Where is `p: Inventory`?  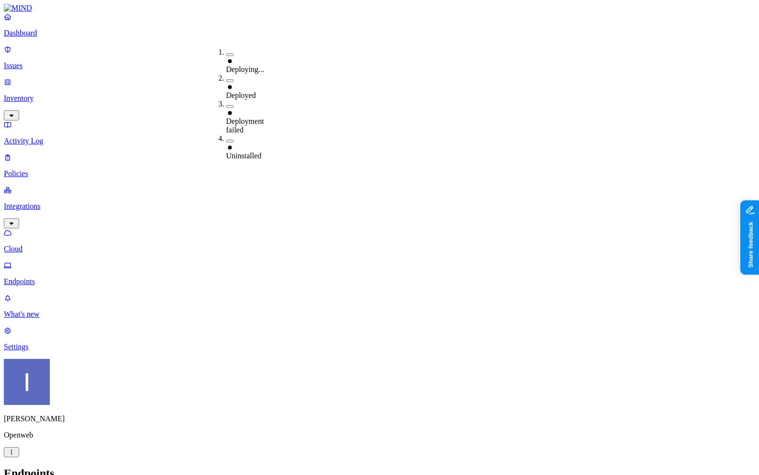 p: Inventory is located at coordinates (380, 98).